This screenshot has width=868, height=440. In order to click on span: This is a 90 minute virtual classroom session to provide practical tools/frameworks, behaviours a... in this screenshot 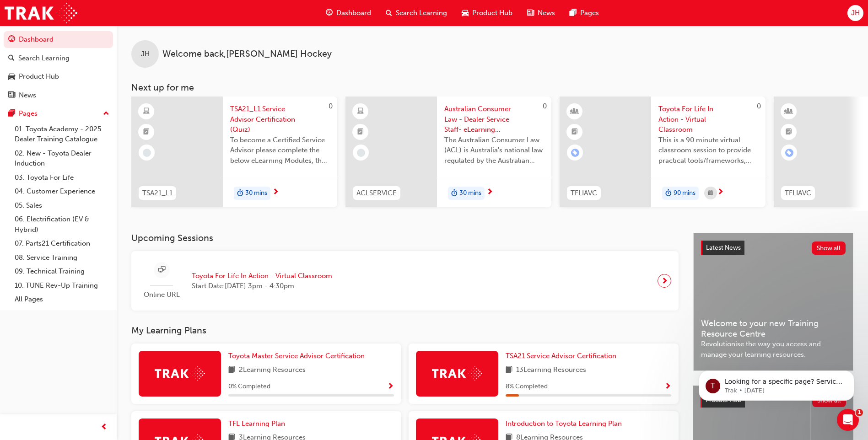, I will do `click(708, 151)`.